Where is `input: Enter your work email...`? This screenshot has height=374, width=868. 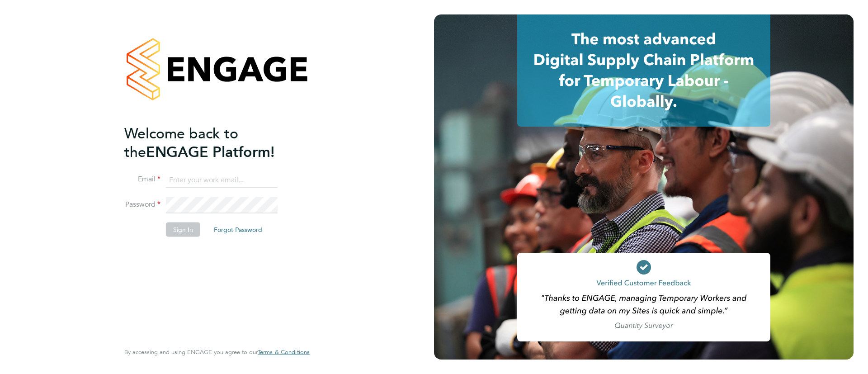
input: Enter your work email... is located at coordinates (222, 180).